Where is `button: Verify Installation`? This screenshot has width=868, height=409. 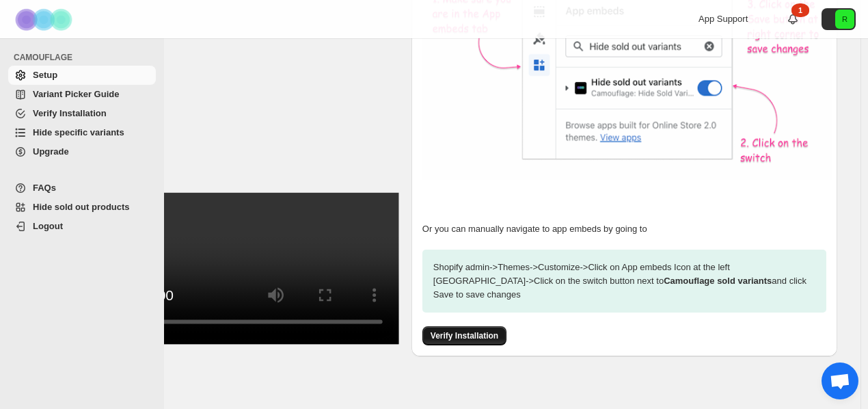 button: Verify Installation is located at coordinates (464, 336).